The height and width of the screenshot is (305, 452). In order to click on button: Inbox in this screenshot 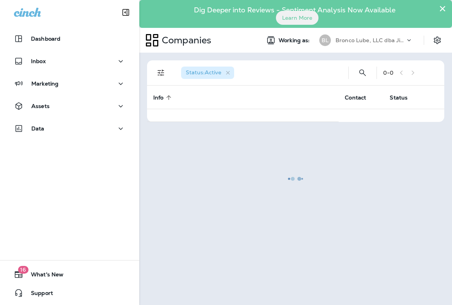, I will do `click(70, 61)`.